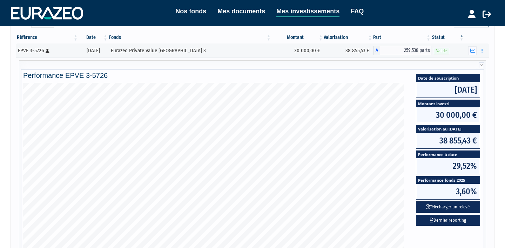  Describe the element at coordinates (348, 38) in the screenshot. I see `th: Valorisation: activer pour trier la colonne par ordre croissant` at that location.